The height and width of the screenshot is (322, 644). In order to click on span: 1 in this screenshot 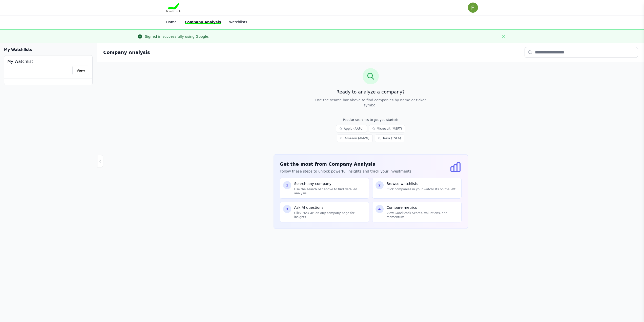, I will do `click(287, 185)`.